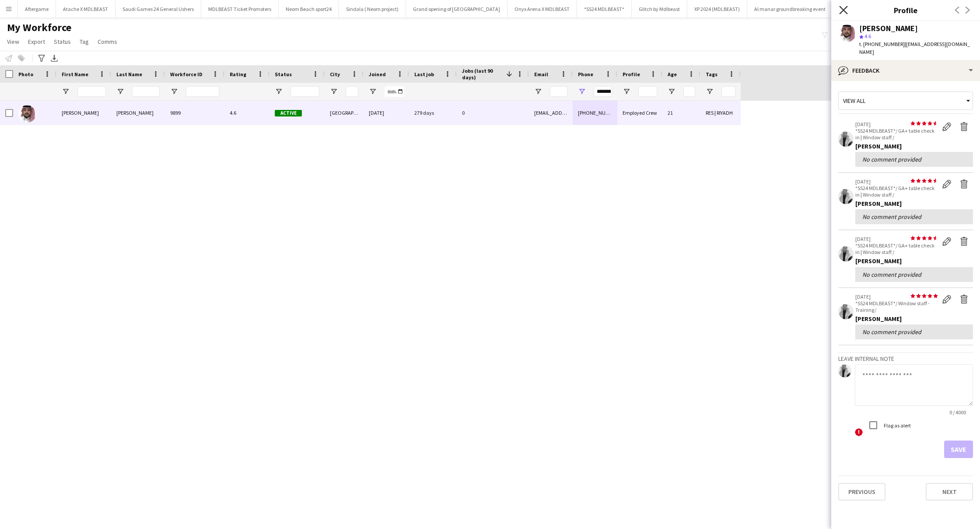  I want to click on button: XP 2024 (MDLBEAST), so click(717, 8).